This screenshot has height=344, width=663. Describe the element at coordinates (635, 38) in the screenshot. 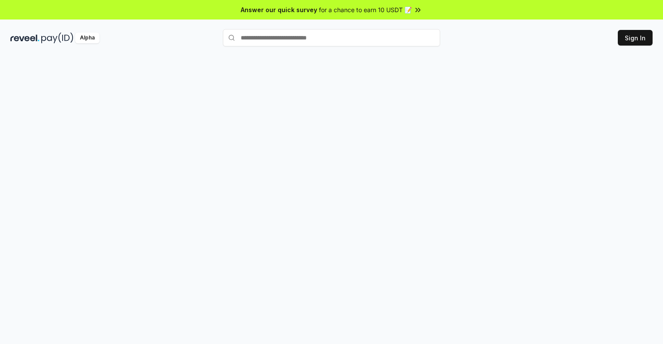

I see `button: Sign In` at that location.